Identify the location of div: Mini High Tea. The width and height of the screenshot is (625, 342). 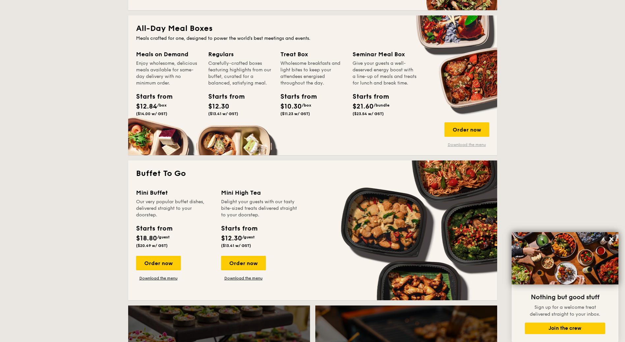
(260, 193).